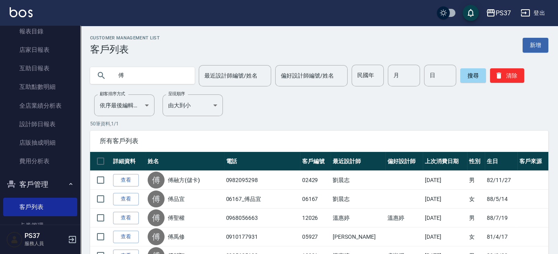 This screenshot has width=558, height=254. I want to click on button: 登出, so click(533, 13).